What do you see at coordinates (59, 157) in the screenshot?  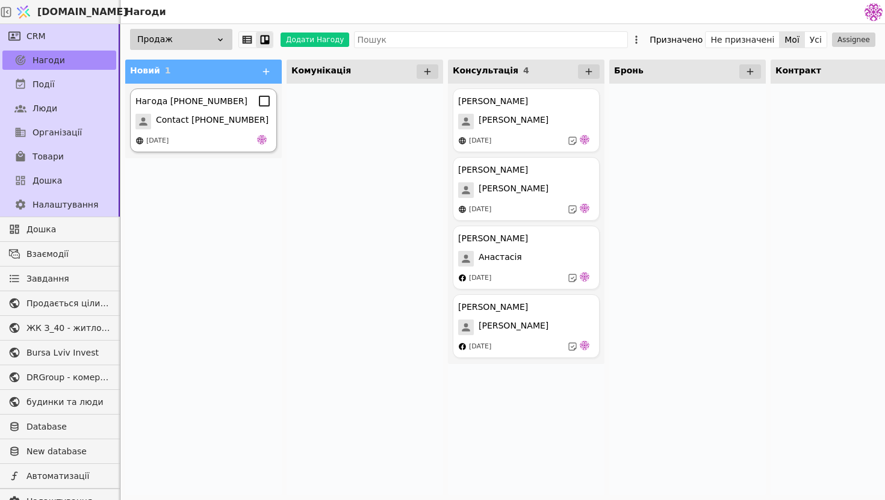 I see `a: Товари` at bounding box center [59, 157].